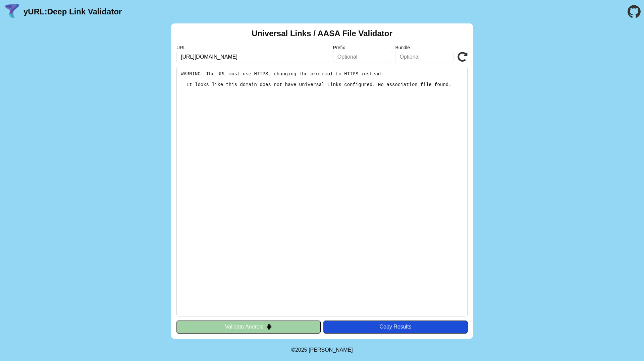 This screenshot has height=361, width=644. What do you see at coordinates (301, 350) in the screenshot?
I see `span: 2025` at bounding box center [301, 350].